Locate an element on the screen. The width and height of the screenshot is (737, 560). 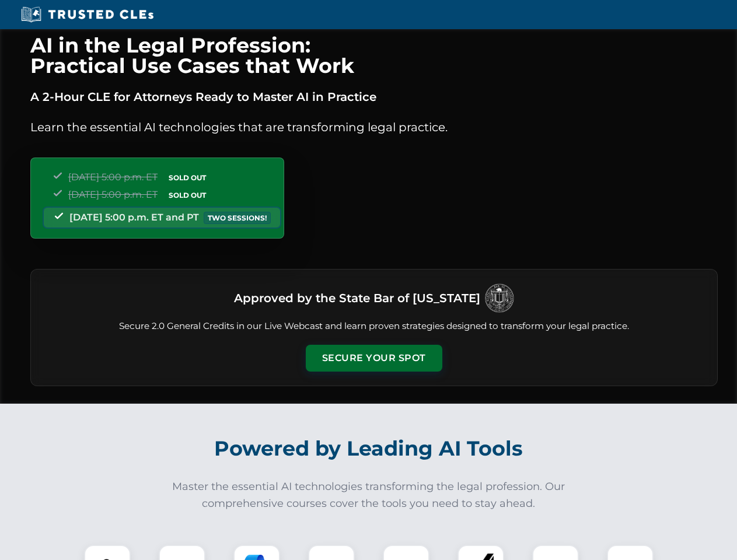
button: Secure Your Spot is located at coordinates (374, 358).